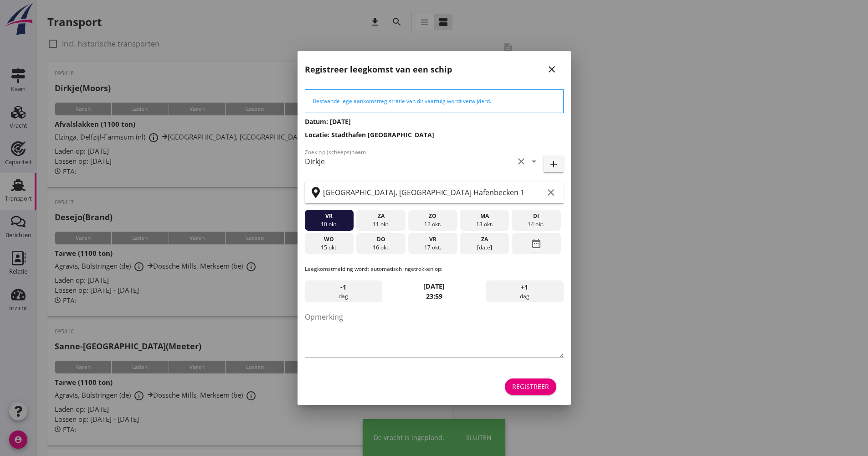  I want to click on h2: Registreer leegkomst van een schip, so click(378, 69).